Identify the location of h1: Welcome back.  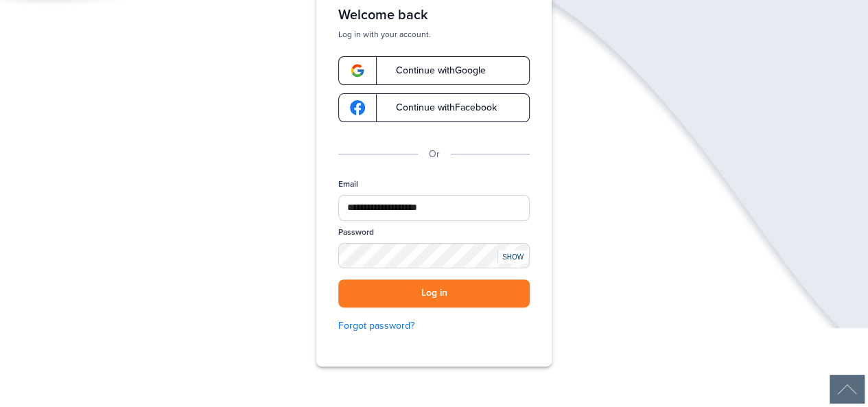
(434, 15).